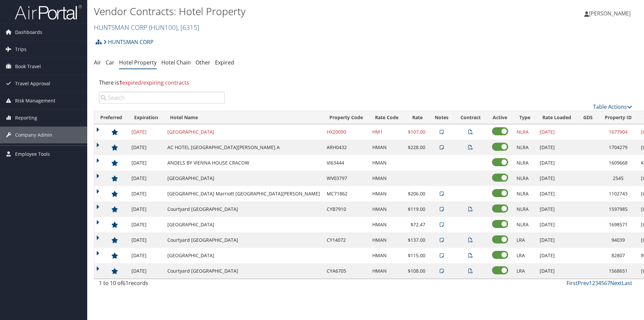  Describe the element at coordinates (387, 117) in the screenshot. I see `th: Rate Code: activate to sort column ascending` at that location.